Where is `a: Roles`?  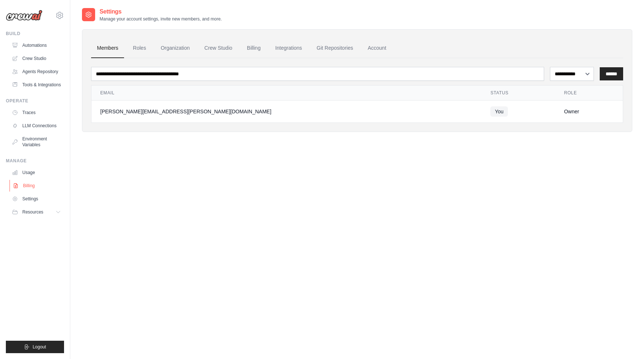 a: Roles is located at coordinates (139, 48).